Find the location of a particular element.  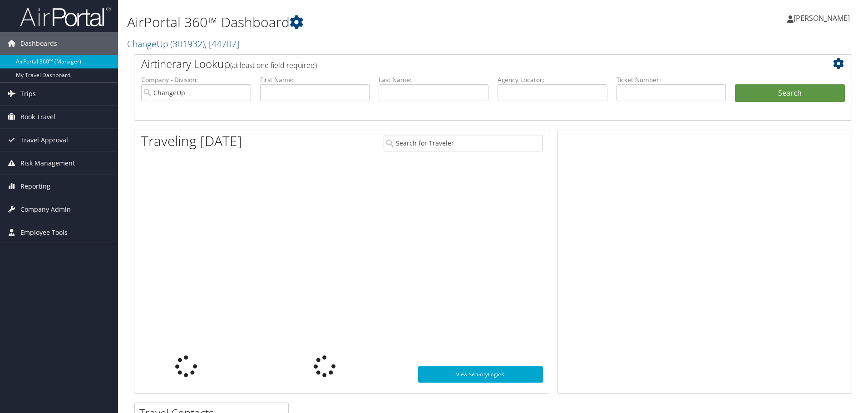

span: Risk Management is located at coordinates (48, 163).